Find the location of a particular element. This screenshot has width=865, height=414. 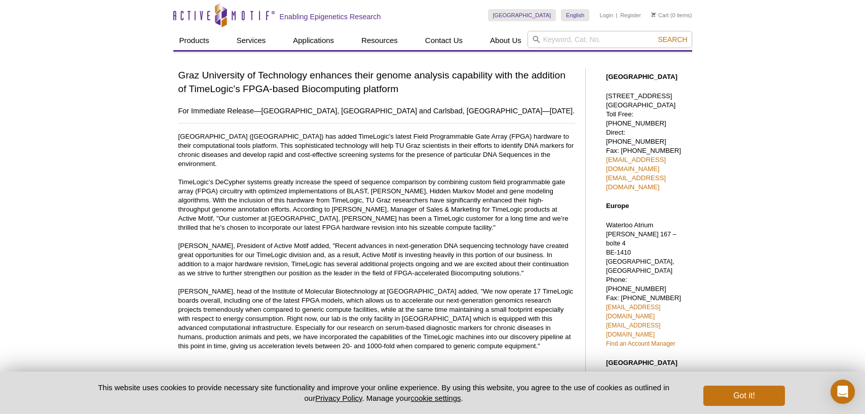

a: Login is located at coordinates (606, 15).